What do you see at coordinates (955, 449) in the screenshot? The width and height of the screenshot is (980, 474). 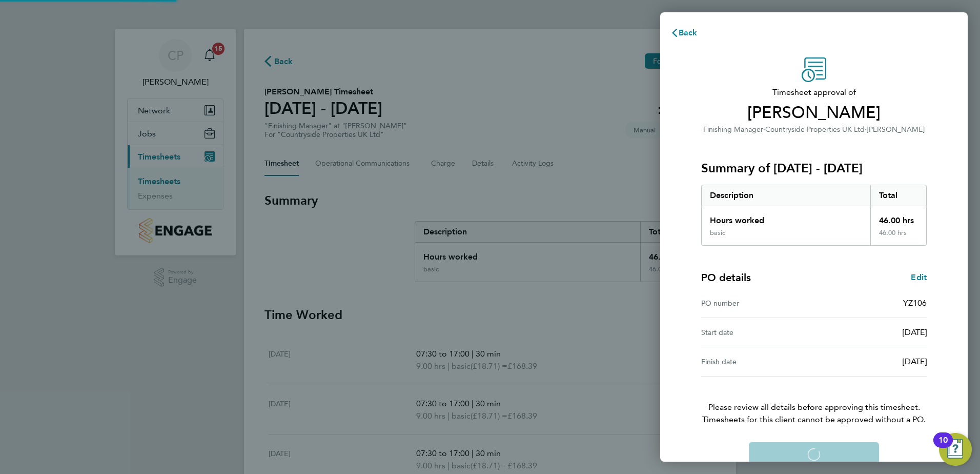 I see `button: Open Resource Center, 10 new notifications` at bounding box center [955, 449].